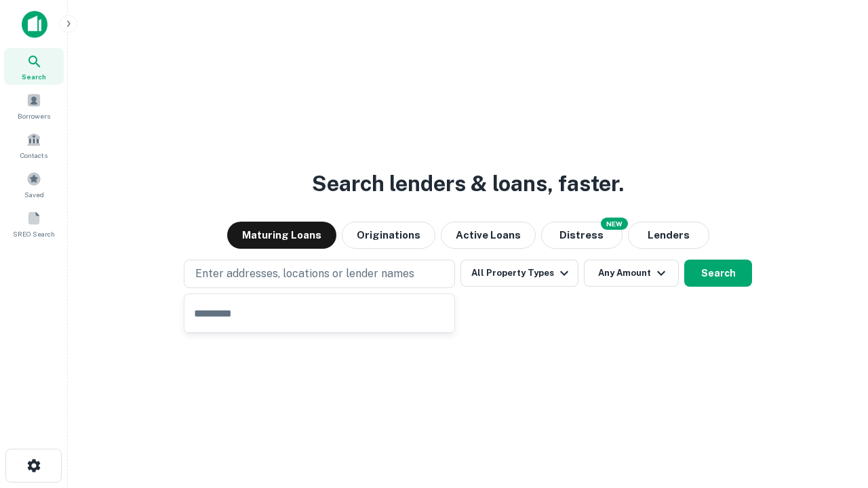 Image resolution: width=868 pixels, height=488 pixels. Describe the element at coordinates (468, 184) in the screenshot. I see `h3: Search lenders & loans, faster.` at that location.